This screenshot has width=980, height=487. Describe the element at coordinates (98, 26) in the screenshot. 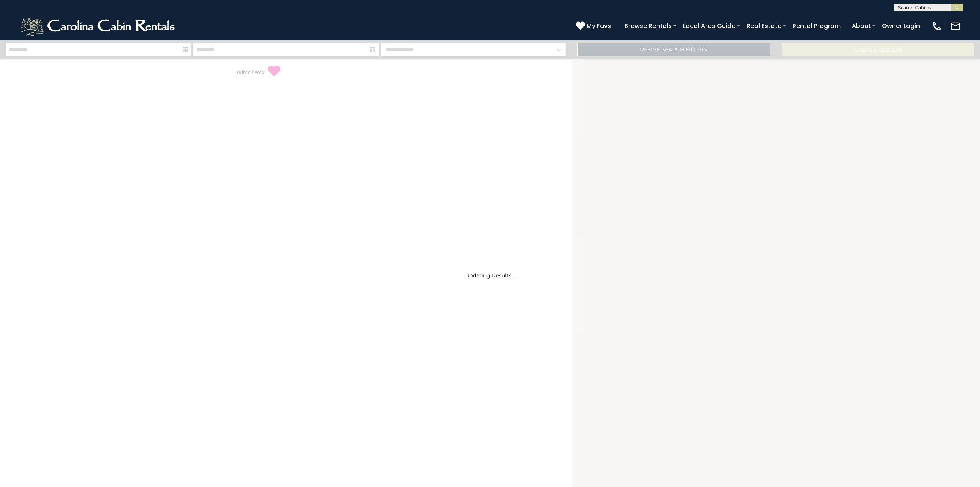

I see `img: White-1-2.png` at that location.